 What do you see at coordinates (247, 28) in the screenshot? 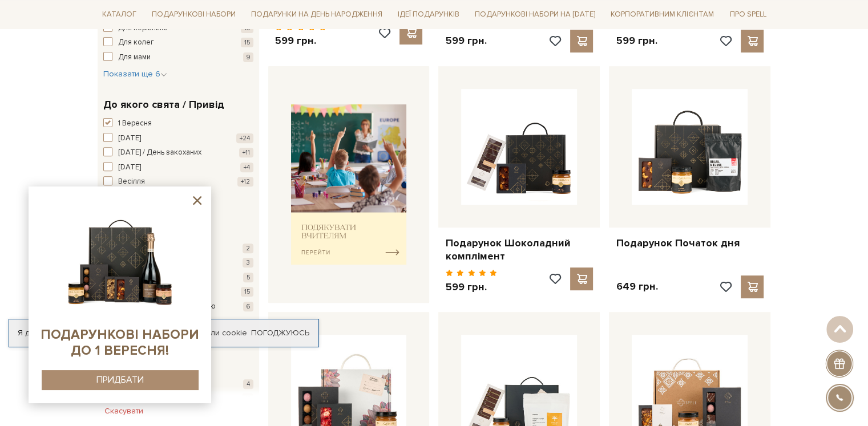
I see `span: 10` at bounding box center [247, 28].